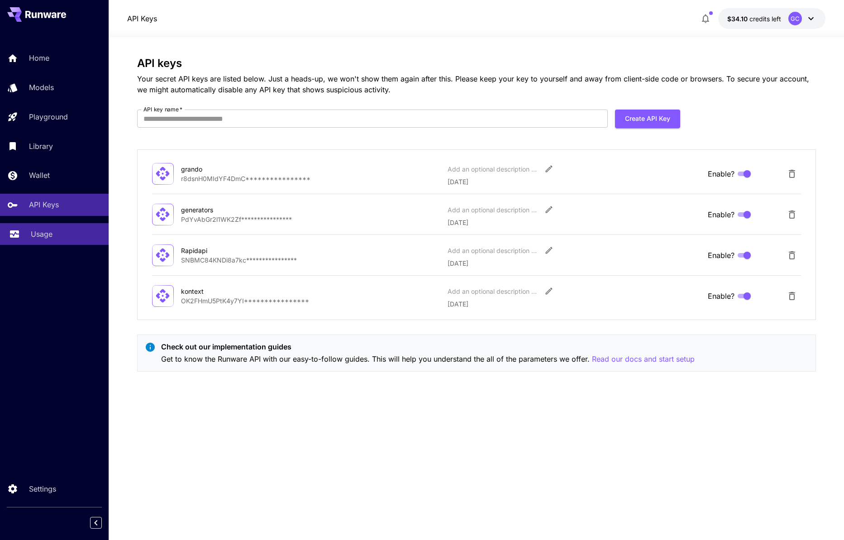 This screenshot has width=844, height=540. I want to click on p: Get to know the Runware API with our easy-to-follow guides. This will help you understand the all..., so click(428, 359).